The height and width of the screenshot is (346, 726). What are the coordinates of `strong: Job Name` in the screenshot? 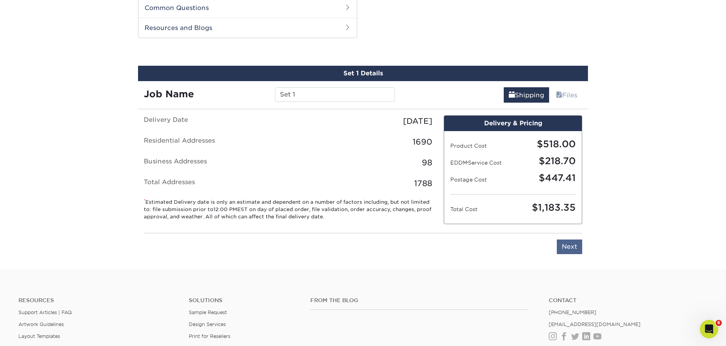 It's located at (169, 94).